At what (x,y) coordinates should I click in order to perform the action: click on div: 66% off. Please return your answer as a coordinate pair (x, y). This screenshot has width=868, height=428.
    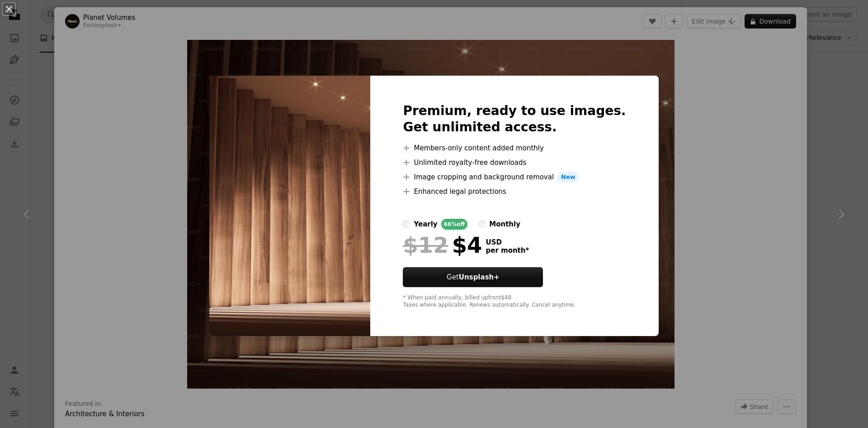
    Looking at the image, I should click on (455, 224).